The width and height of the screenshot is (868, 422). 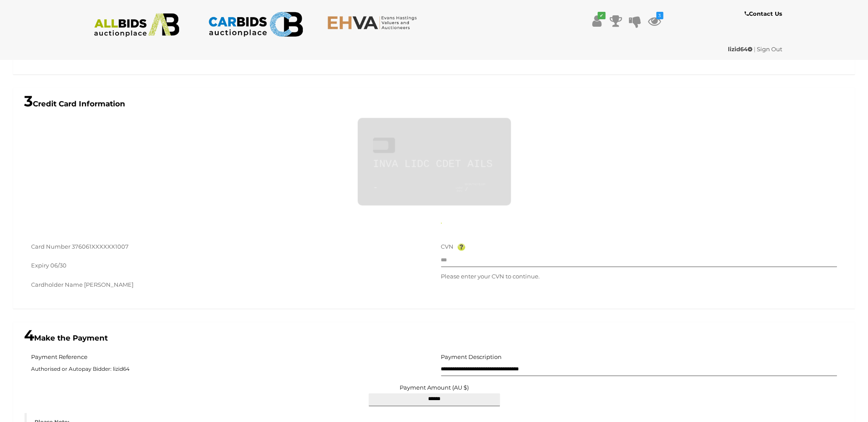 I want to click on img: EHVA.com.au, so click(x=374, y=22).